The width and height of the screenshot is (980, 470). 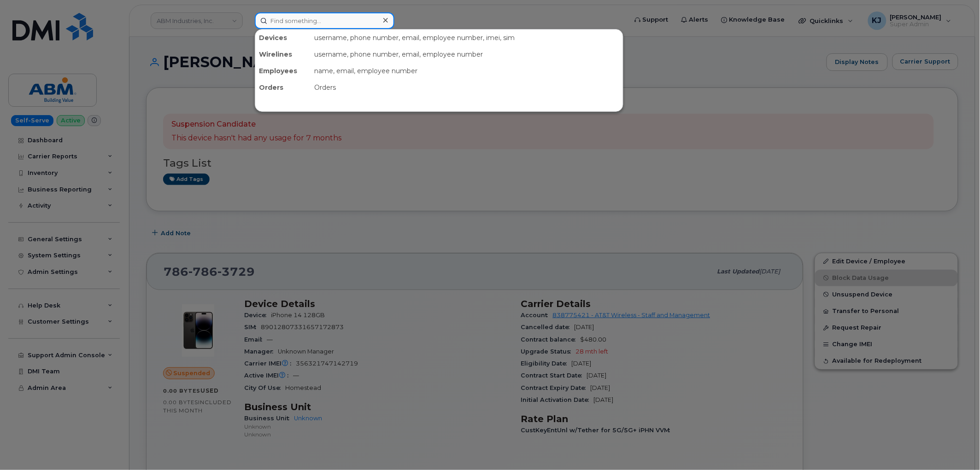 I want to click on div: Devices, so click(x=283, y=38).